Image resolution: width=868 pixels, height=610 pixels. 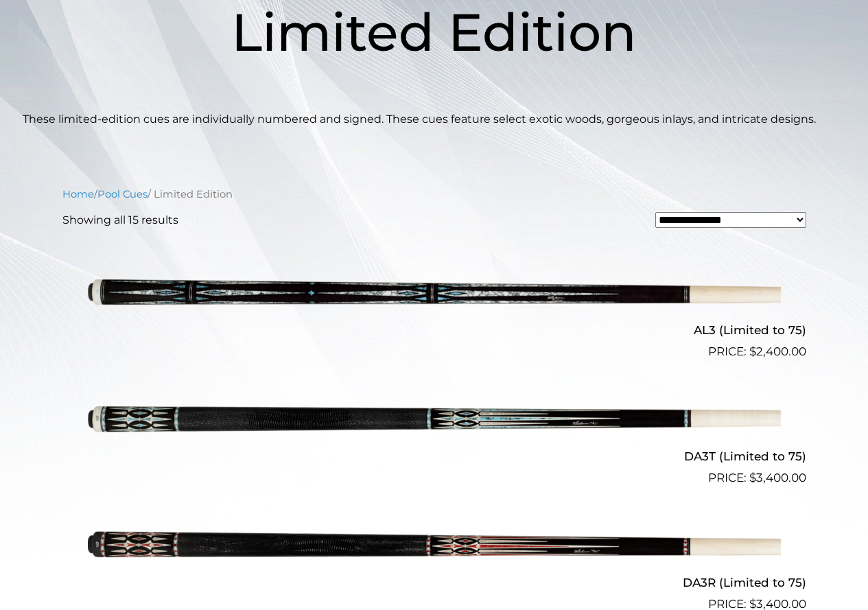 I want to click on img: AL3 (Limited to 75), so click(x=434, y=297).